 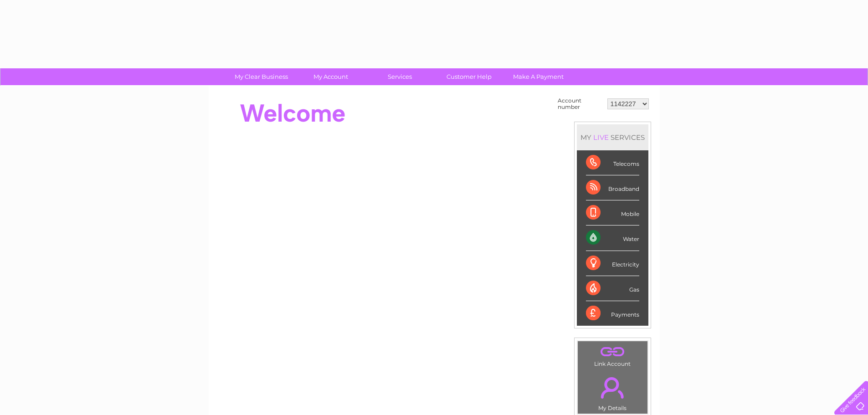 I want to click on td: Account number, so click(x=579, y=104).